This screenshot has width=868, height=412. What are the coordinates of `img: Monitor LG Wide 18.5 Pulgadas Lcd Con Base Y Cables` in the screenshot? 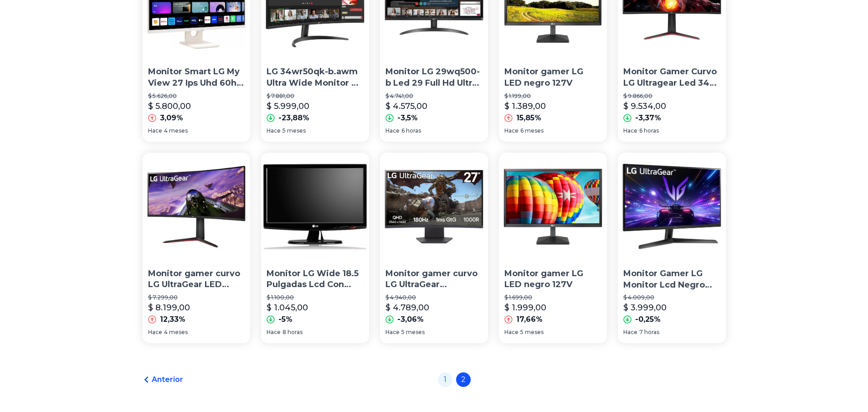 It's located at (315, 206).